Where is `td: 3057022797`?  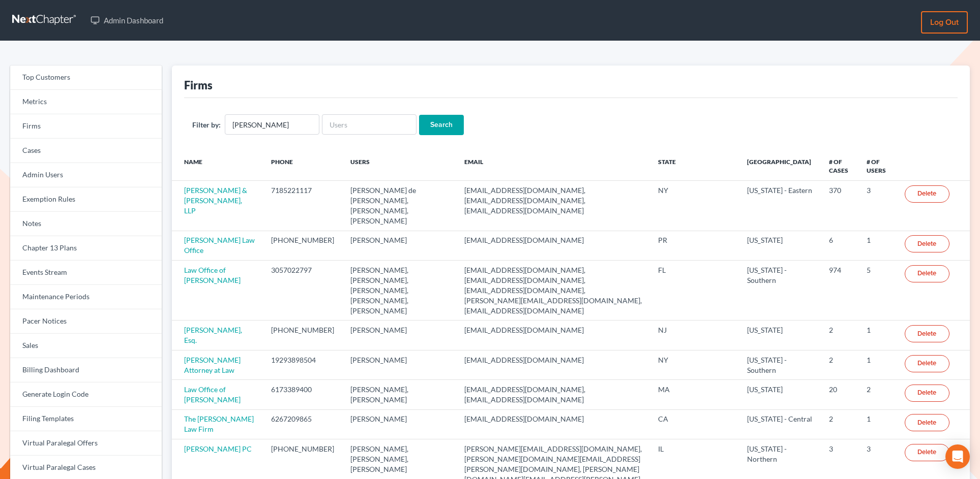 td: 3057022797 is located at coordinates (302, 291).